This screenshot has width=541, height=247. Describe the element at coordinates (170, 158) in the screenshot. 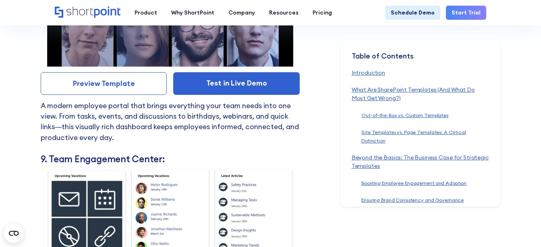

I see `h3: 9. Team Engagement Center:` at that location.